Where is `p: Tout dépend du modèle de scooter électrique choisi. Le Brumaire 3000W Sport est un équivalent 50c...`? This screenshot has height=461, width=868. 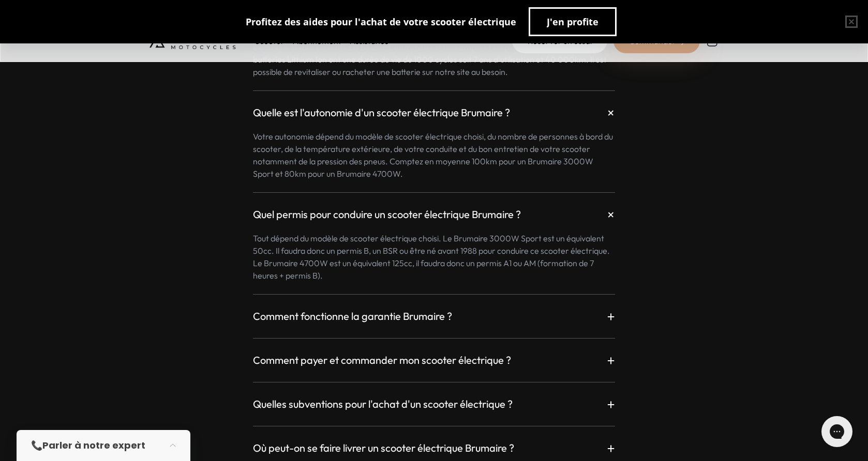 p: Tout dépend du modèle de scooter électrique choisi. Le Brumaire 3000W Sport est un équivalent 50c... is located at coordinates (434, 257).